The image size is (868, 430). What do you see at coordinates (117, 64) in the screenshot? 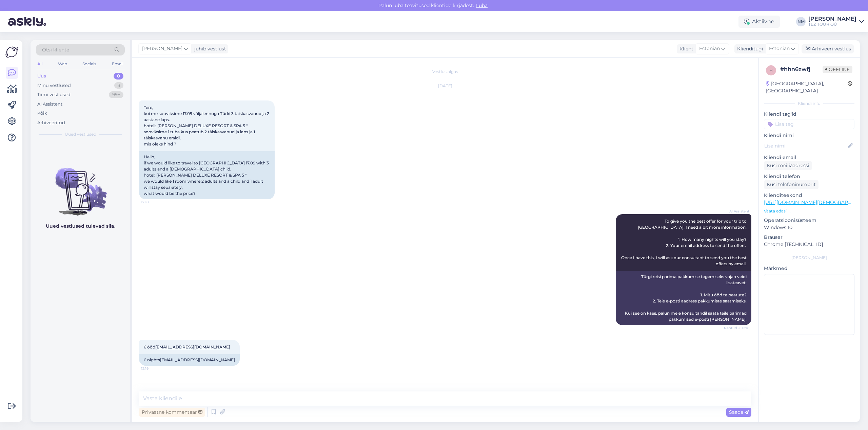
I see `div: Email` at bounding box center [117, 64].